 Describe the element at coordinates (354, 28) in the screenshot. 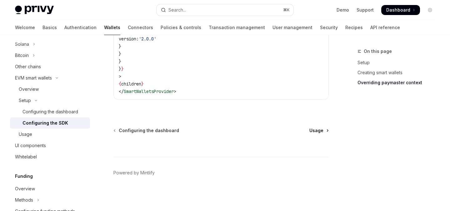

I see `a: Recipes` at that location.